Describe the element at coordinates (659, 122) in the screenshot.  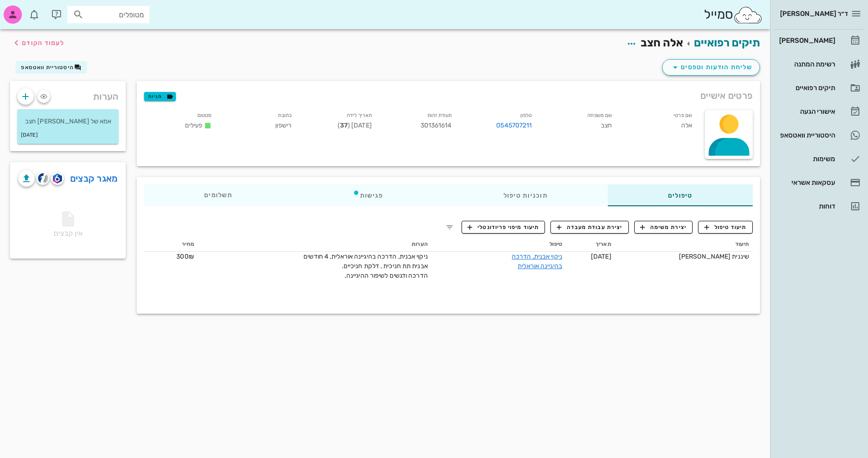
I see `div: אלה` at that location.